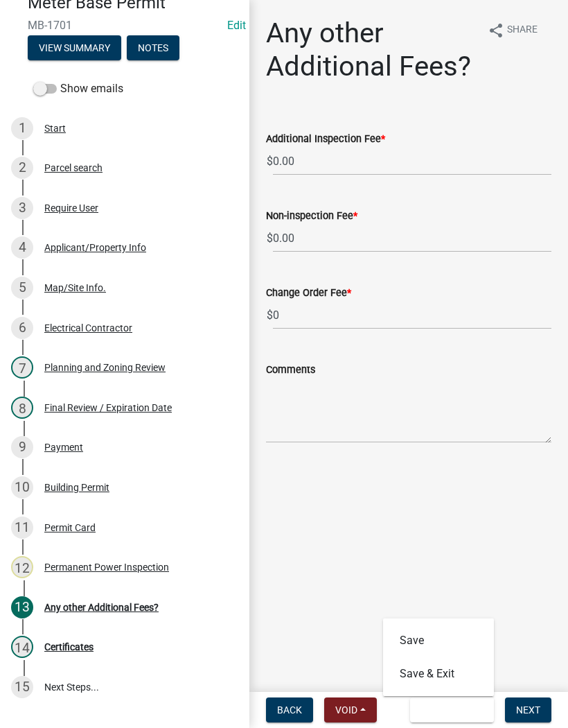 The height and width of the screenshot is (728, 568). Describe the element at coordinates (105, 367) in the screenshot. I see `div: Planning and Zoning Review` at that location.